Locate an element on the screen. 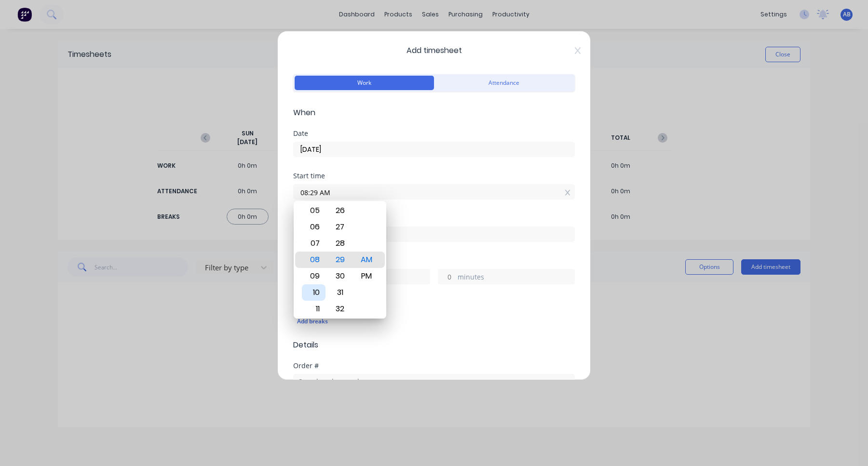 This screenshot has height=466, width=868. input: Search order number... is located at coordinates (434, 381).